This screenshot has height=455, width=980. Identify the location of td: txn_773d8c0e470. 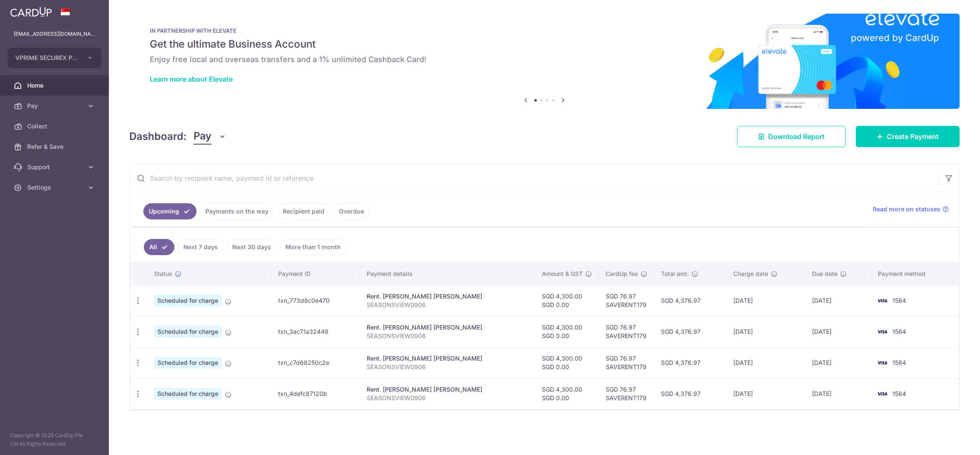
(316, 300).